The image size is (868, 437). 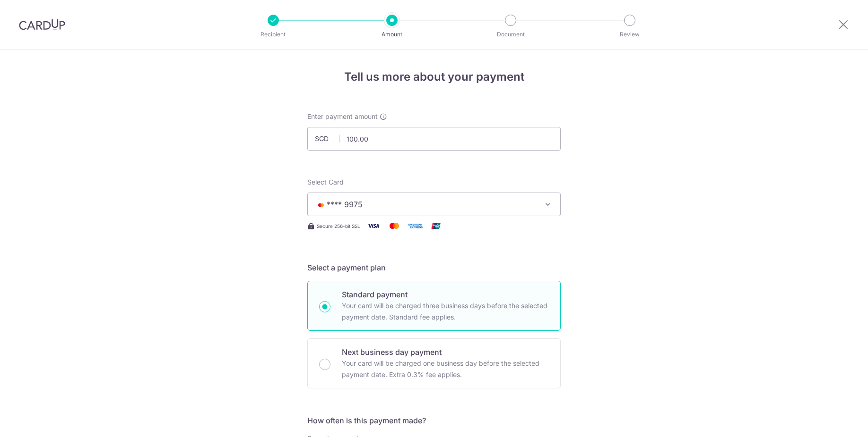 I want to click on img: CardUp, so click(x=42, y=25).